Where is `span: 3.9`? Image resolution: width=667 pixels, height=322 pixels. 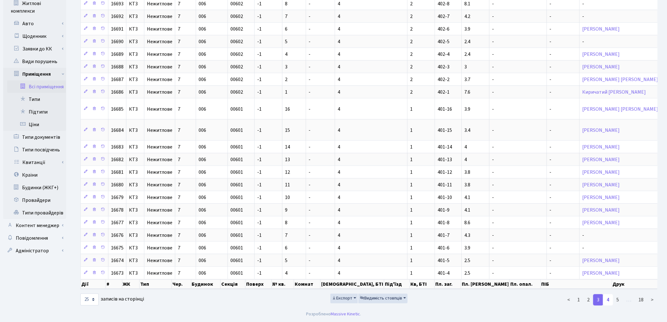 span: 3.9 is located at coordinates (467, 29).